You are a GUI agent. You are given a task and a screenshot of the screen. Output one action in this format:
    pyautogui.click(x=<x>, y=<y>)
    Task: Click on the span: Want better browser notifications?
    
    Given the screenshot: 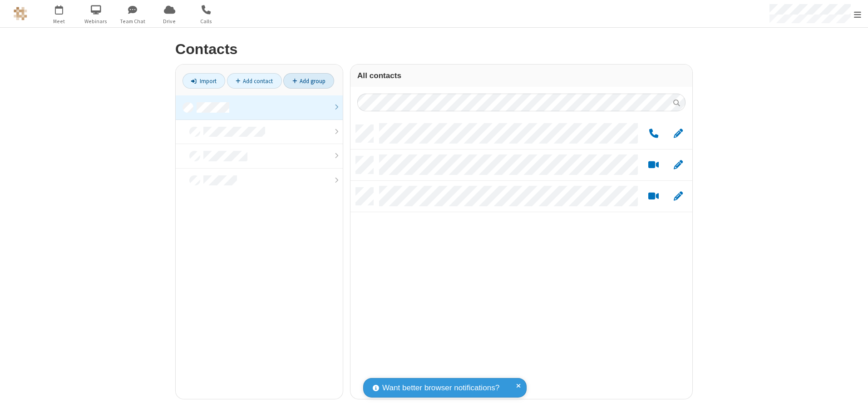 What is the action you would take?
    pyautogui.click(x=441, y=388)
    